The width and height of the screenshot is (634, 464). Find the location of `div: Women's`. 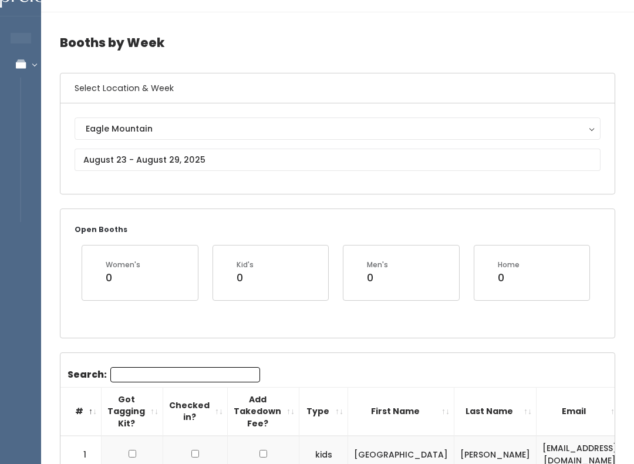

div: Women's is located at coordinates (123, 265).